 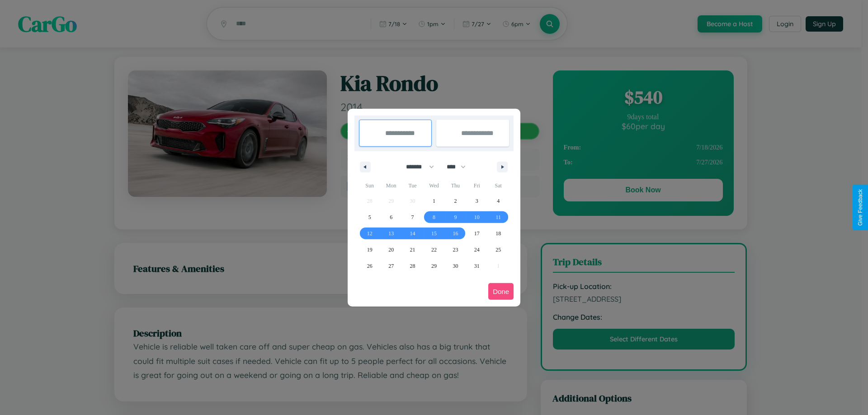 I want to click on button: 19, so click(x=370, y=250).